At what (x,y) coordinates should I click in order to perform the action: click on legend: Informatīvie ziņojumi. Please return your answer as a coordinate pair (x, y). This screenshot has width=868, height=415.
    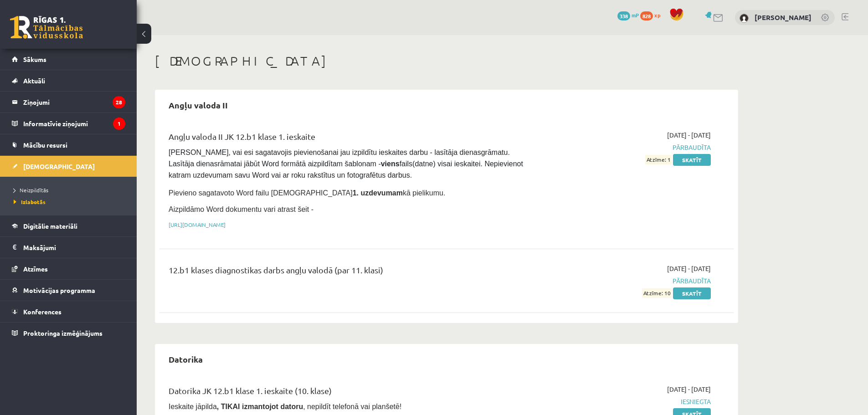
    Looking at the image, I should click on (74, 124).